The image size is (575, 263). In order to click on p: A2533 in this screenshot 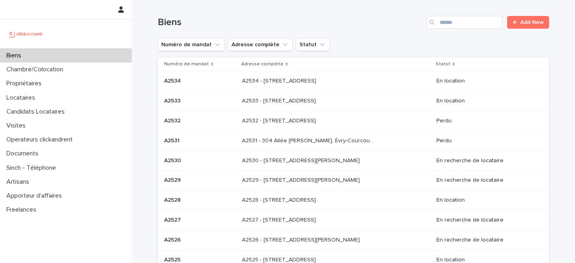, I will do `click(173, 100)`.